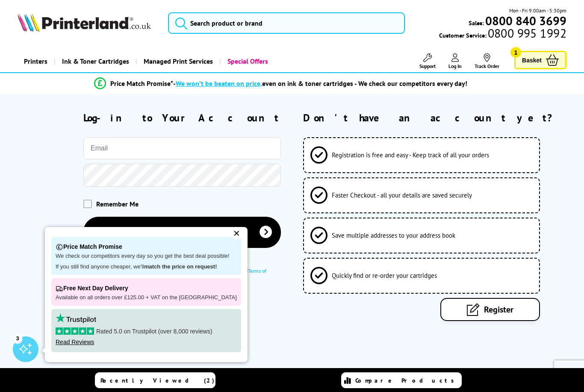 Image resolution: width=584 pixels, height=392 pixels. Describe the element at coordinates (87, 23) in the screenshot. I see `a: Printerland Logo` at that location.